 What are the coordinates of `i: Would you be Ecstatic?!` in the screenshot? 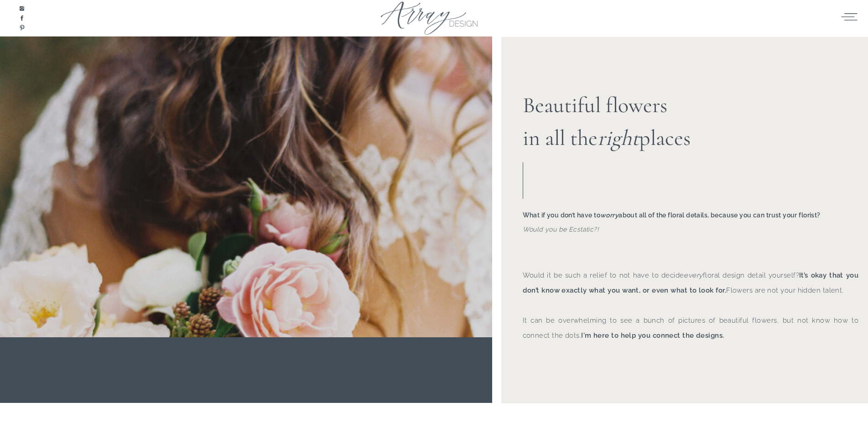 It's located at (560, 230).